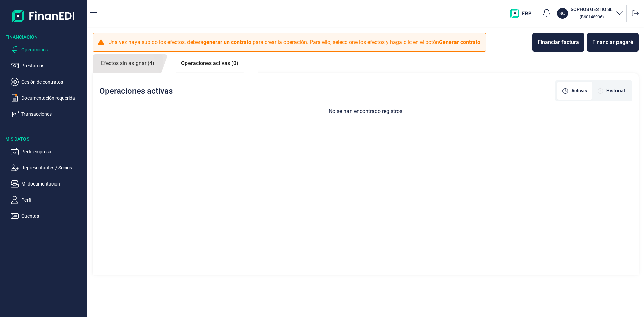  What do you see at coordinates (460, 42) in the screenshot?
I see `b: Generar contrato` at bounding box center [460, 42].